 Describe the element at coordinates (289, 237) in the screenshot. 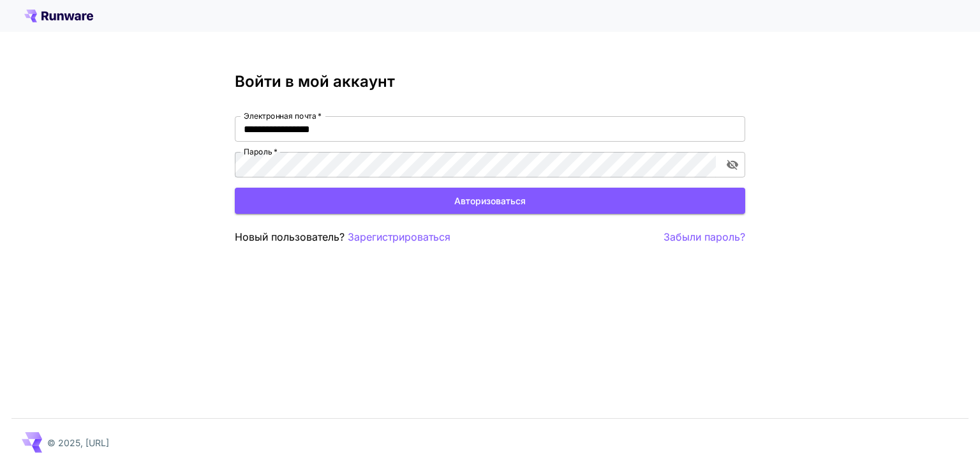

I see `font: Новый пользователь?` at that location.